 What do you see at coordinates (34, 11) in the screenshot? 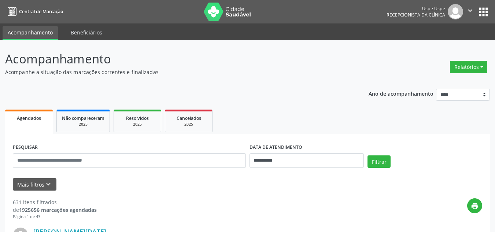
I see `a: Central de Marcação` at bounding box center [34, 11].